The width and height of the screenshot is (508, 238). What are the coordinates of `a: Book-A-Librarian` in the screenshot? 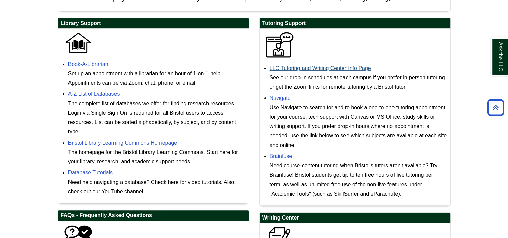 It's located at (88, 64).